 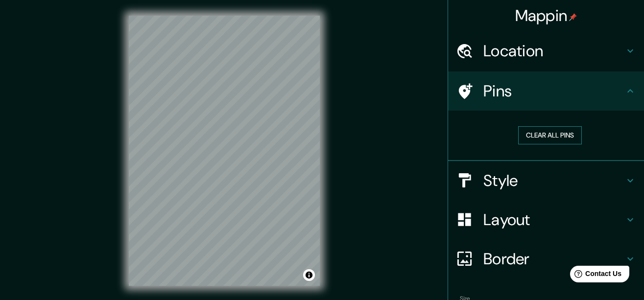 What do you see at coordinates (546, 220) in the screenshot?
I see `div: Layout` at bounding box center [546, 220].